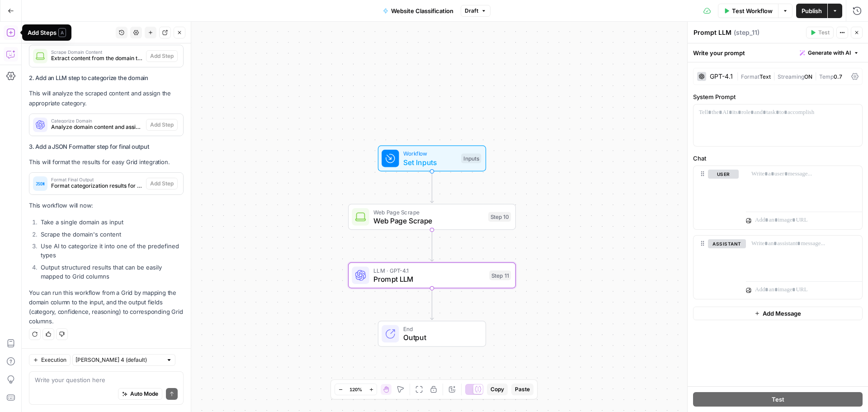  I want to click on span: Output, so click(440, 337).